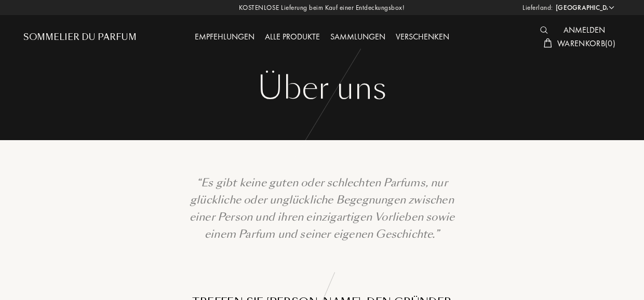 Image resolution: width=644 pixels, height=300 pixels. Describe the element at coordinates (422, 37) in the screenshot. I see `a: Verschenken` at that location.